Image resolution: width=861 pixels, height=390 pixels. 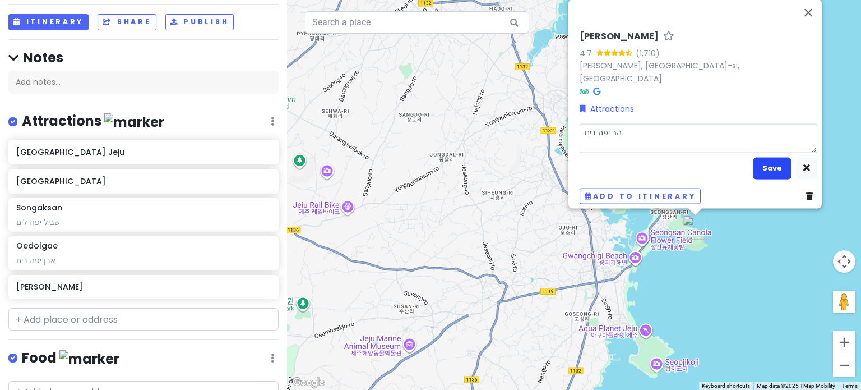 I want to click on h4: Notes, so click(x=144, y=57).